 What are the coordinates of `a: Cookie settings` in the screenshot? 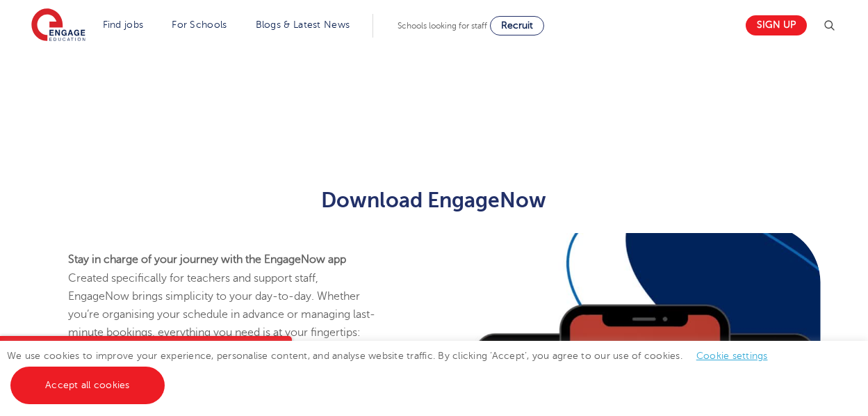 It's located at (732, 355).